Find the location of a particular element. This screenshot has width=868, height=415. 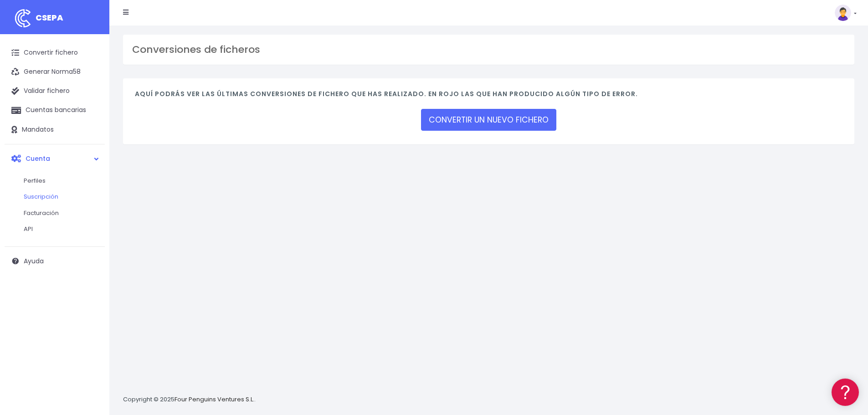

a: API is located at coordinates (59, 229).